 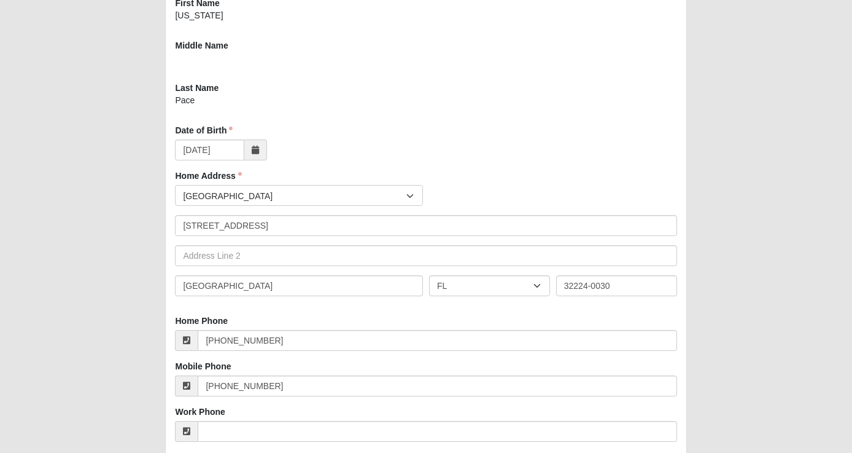 What do you see at coordinates (208, 176) in the screenshot?
I see `label: Home Address` at bounding box center [208, 176].